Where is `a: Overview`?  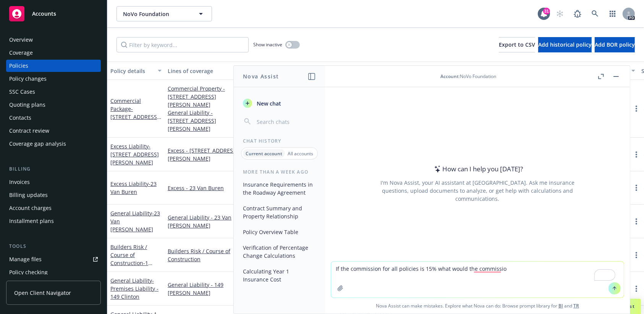
a: Overview is located at coordinates (53, 40).